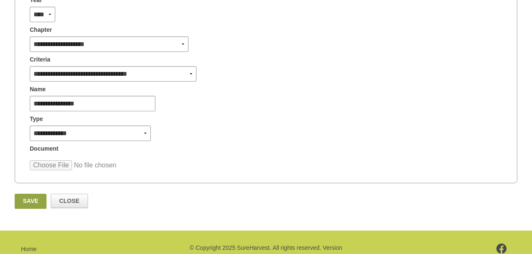 The width and height of the screenshot is (532, 254). Describe the element at coordinates (44, 149) in the screenshot. I see `span: Document` at that location.